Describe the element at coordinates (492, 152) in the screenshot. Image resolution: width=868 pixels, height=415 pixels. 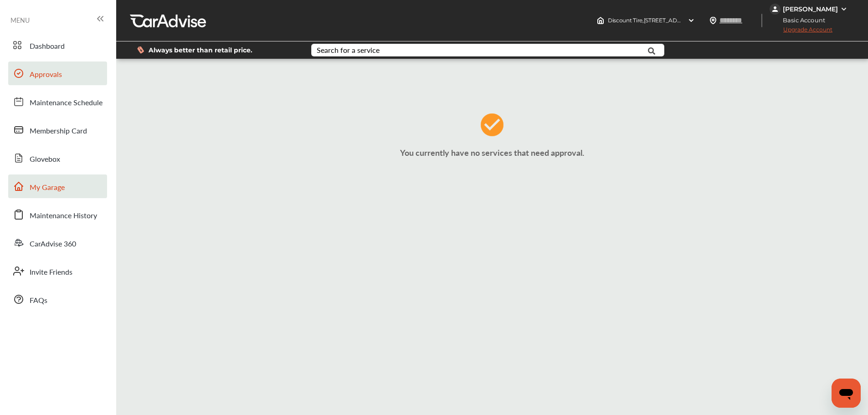
I see `p: You currently have no services that need approval.` at that location.